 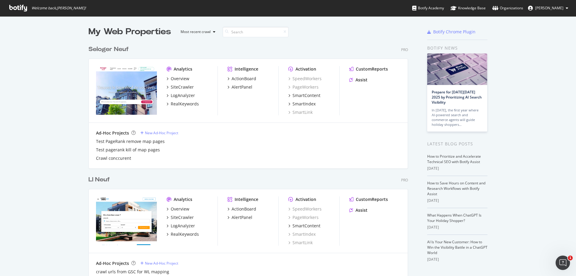 What do you see at coordinates (99, 179) in the screenshot?
I see `div: LI Neuf` at bounding box center [99, 179].